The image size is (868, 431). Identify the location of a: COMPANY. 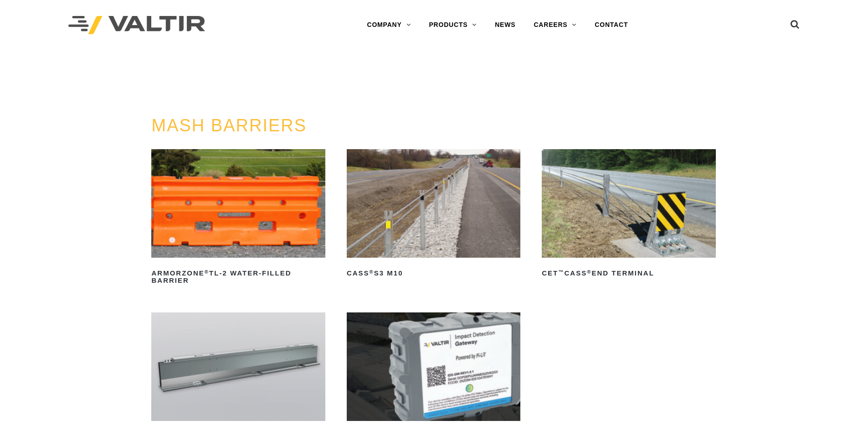
(388, 25).